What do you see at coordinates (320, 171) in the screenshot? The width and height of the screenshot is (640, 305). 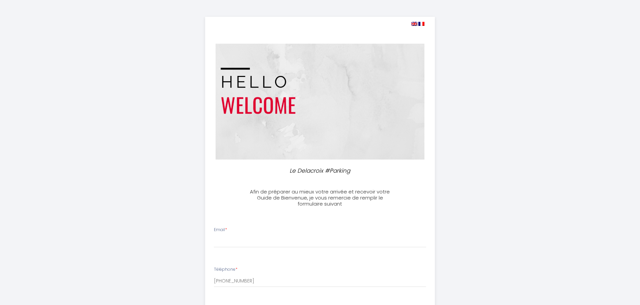 I see `p: Le Delacroix #Parking` at bounding box center [320, 171].